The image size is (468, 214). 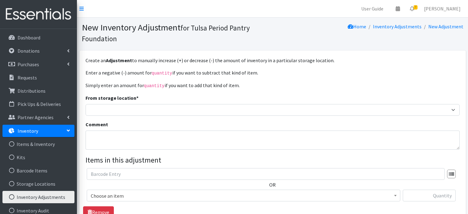 I want to click on p: Create an to manually increase (+) or decrease (-) the amount of inventory in a particular storag..., so click(x=273, y=60).